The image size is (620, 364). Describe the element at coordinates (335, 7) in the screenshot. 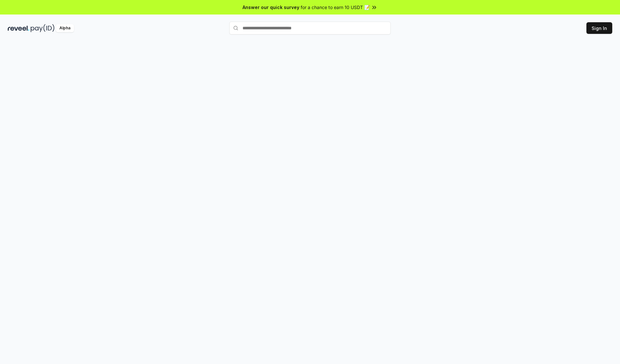

I see `span: for a chance to earn 10 USDT 📝` at that location.